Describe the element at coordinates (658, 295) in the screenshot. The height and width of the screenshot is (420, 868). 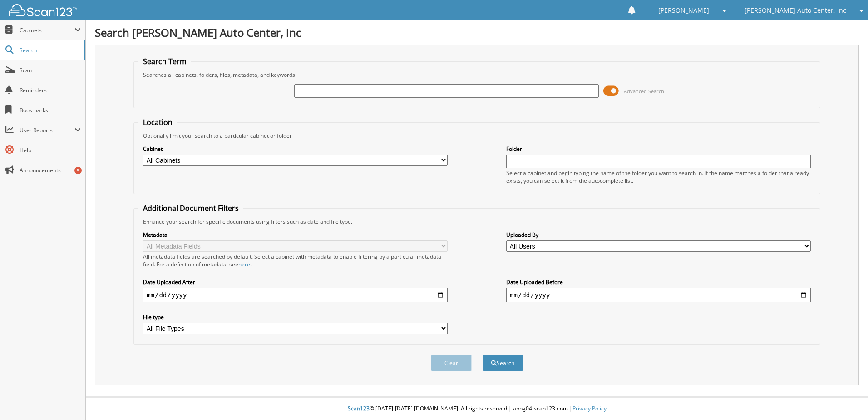
I see `input: end` at that location.